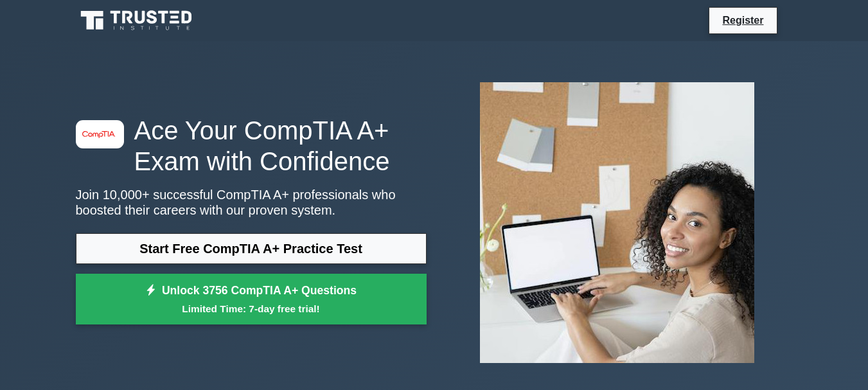  What do you see at coordinates (251, 146) in the screenshot?
I see `h1: Ace Your CompTIA A+ Exam with Confidence` at bounding box center [251, 146].